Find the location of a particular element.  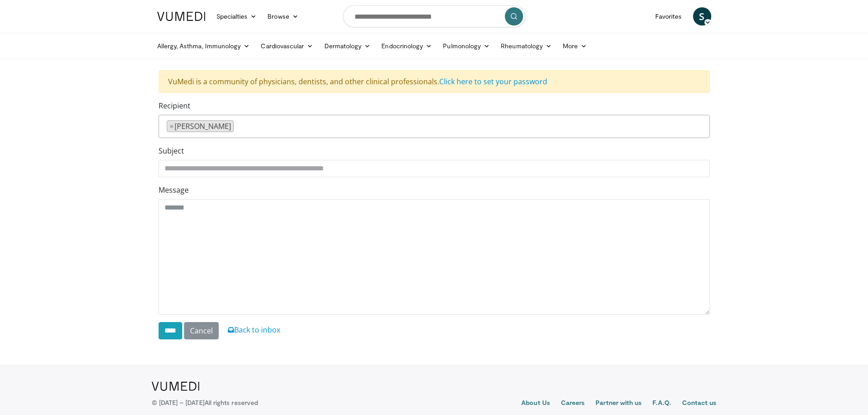

label: Subject is located at coordinates (171, 151).